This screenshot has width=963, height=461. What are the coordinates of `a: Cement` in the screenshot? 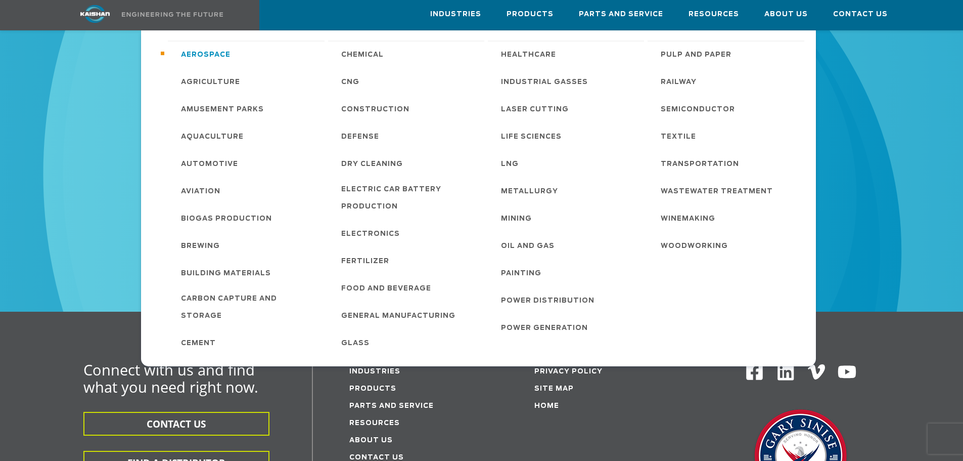 It's located at (248, 342).